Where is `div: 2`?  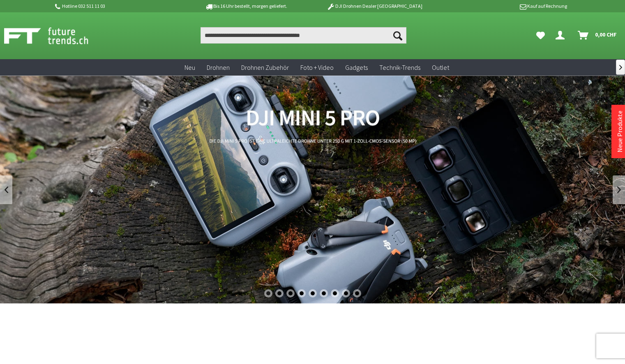 div: 2 is located at coordinates (280, 293).